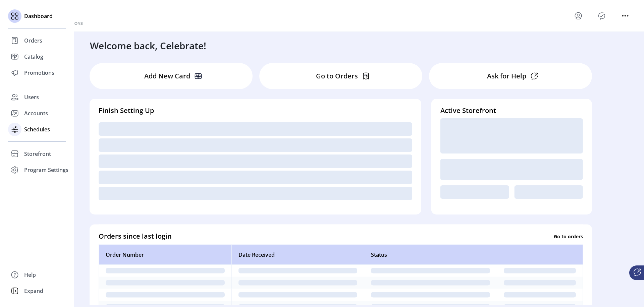 This screenshot has height=307, width=644. Describe the element at coordinates (602, 16) in the screenshot. I see `button: Publisher Panel` at that location.